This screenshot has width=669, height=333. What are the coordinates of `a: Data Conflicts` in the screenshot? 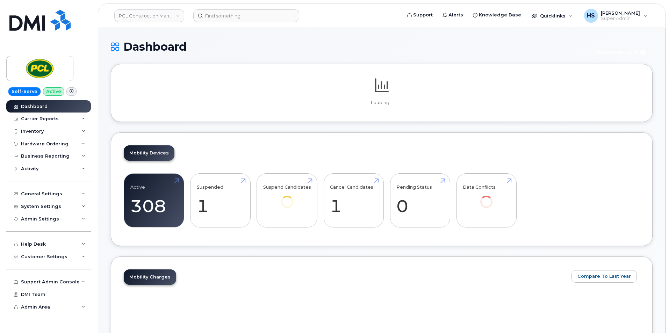 It's located at (486, 197).